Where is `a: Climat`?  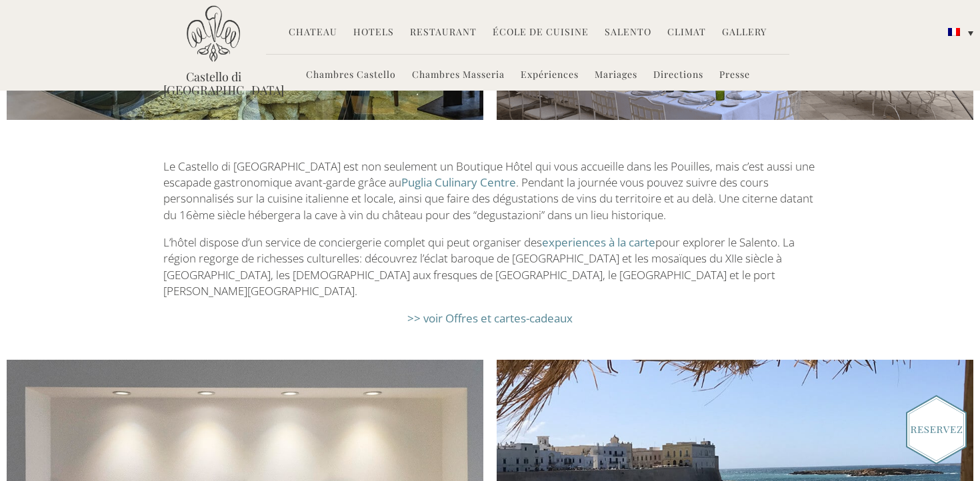
a: Climat is located at coordinates (686, 33).